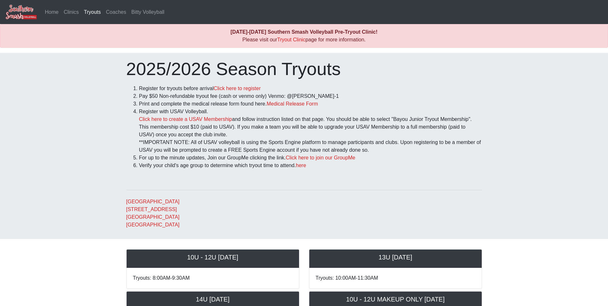 The height and width of the screenshot is (306, 608). What do you see at coordinates (116, 12) in the screenshot?
I see `a: Coaches` at bounding box center [116, 12].